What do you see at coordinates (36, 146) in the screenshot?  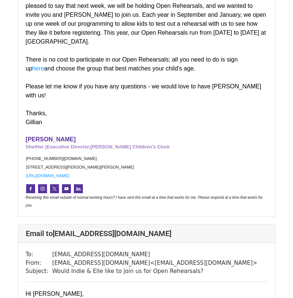 I see `span: She/Her |` at bounding box center [36, 146].